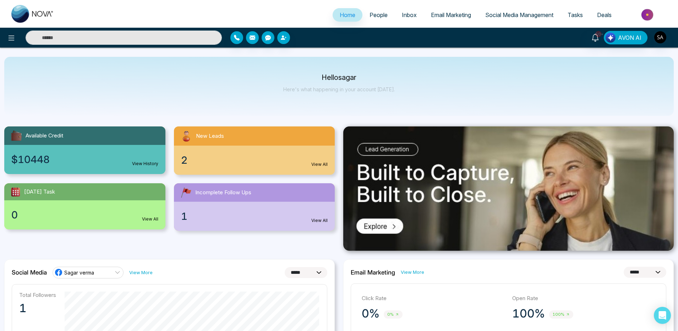 The image size is (678, 331). What do you see at coordinates (409, 15) in the screenshot?
I see `span: Inbox` at bounding box center [409, 15].